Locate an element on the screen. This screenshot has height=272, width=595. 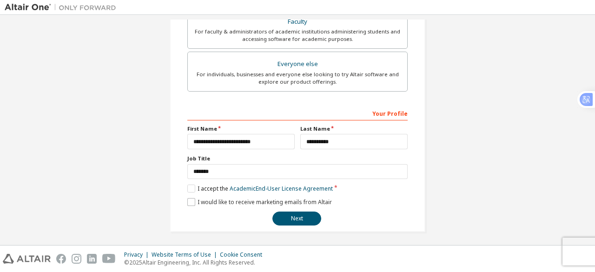
img: facebook.svg is located at coordinates (61, 259).